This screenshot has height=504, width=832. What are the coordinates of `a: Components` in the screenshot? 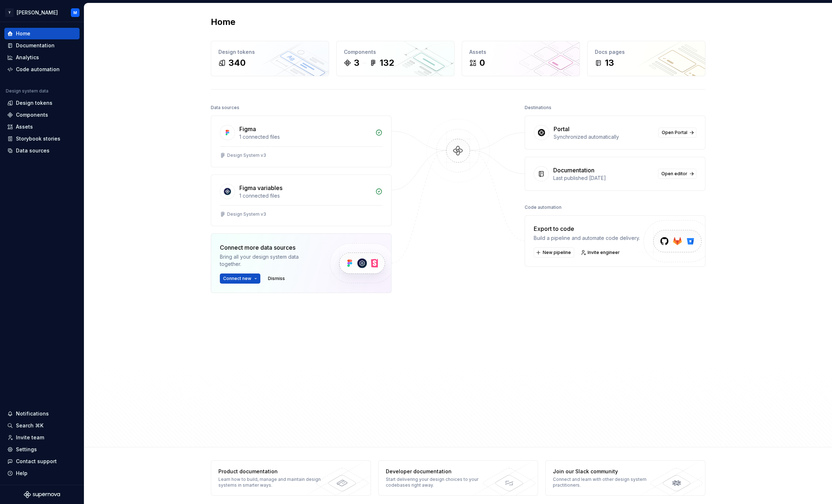 It's located at (42, 115).